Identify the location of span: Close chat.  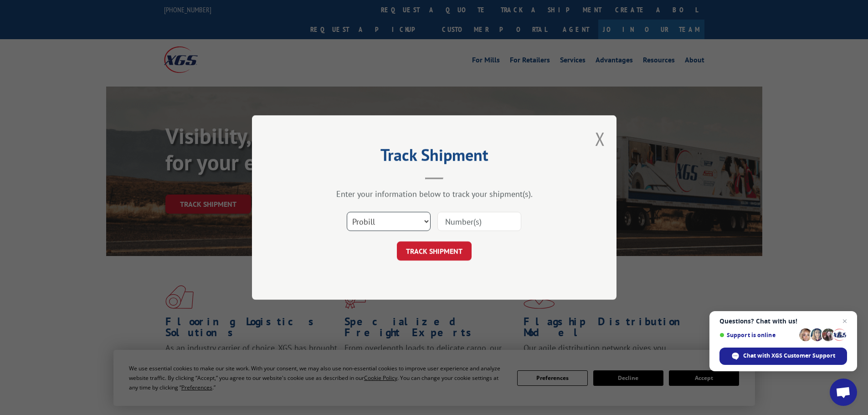
(845, 321).